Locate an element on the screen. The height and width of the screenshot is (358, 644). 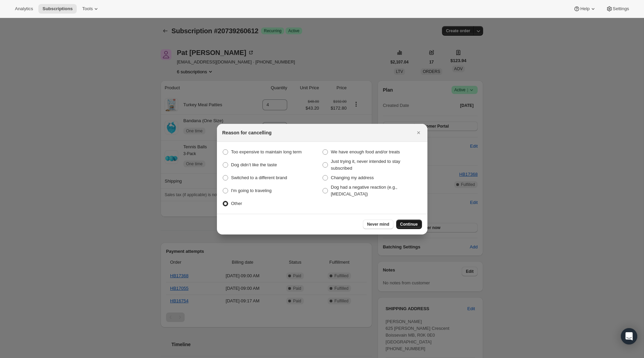
span: Dog didn’t like the taste is located at coordinates (254, 165).